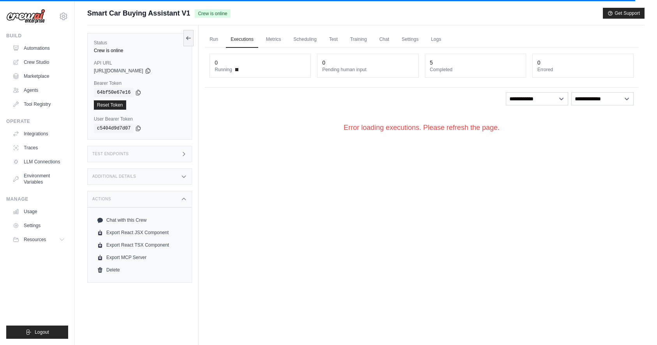  I want to click on a: Logs, so click(436, 40).